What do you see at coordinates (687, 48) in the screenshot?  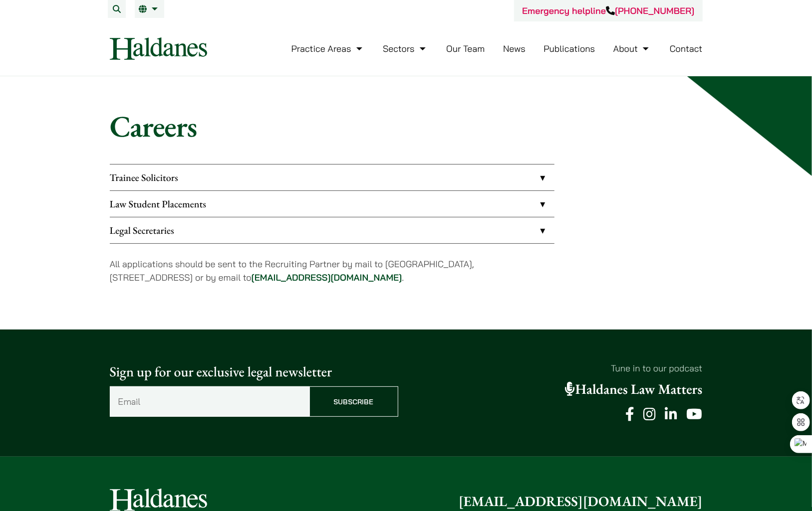 I see `a: Contact` at bounding box center [687, 48].